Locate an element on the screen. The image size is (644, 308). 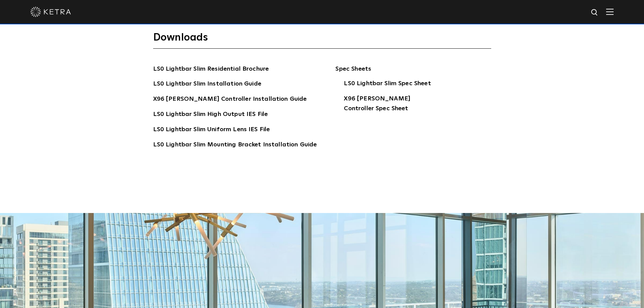
a: LS0 Lightbar Slim High Output IES File is located at coordinates (211, 115).